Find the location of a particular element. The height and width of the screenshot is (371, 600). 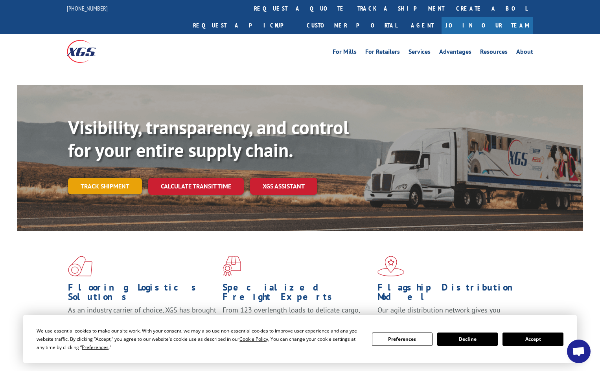

a: For Mills is located at coordinates (344, 53).